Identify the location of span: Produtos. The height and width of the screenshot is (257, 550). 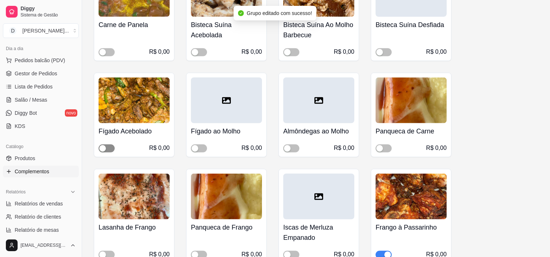
(25, 159).